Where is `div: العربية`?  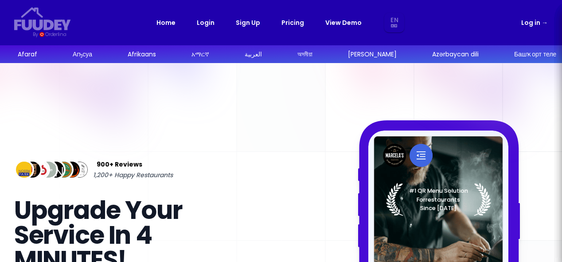 div: العربية is located at coordinates (251, 54).